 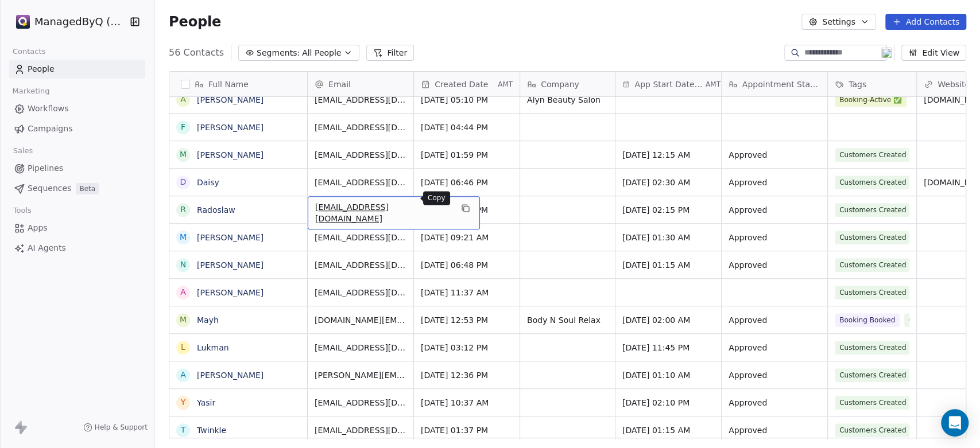 I want to click on div: Email, so click(x=361, y=84).